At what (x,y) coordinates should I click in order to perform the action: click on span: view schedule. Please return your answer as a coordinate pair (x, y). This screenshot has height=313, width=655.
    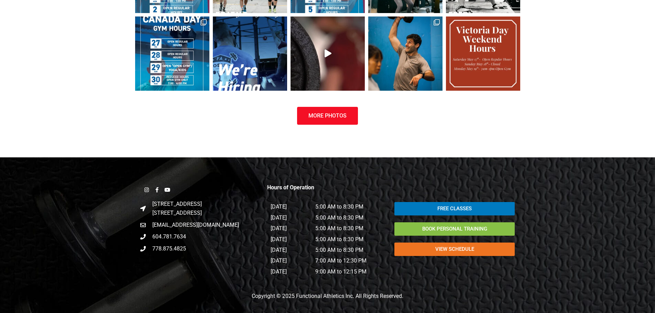
    Looking at the image, I should click on (455, 249).